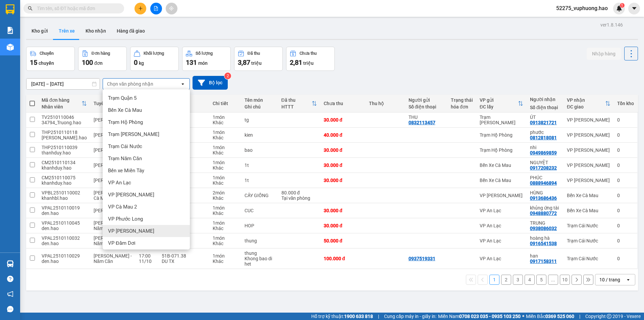 The height and width of the screenshot is (320, 644). I want to click on div: HÙNG, so click(546, 193).